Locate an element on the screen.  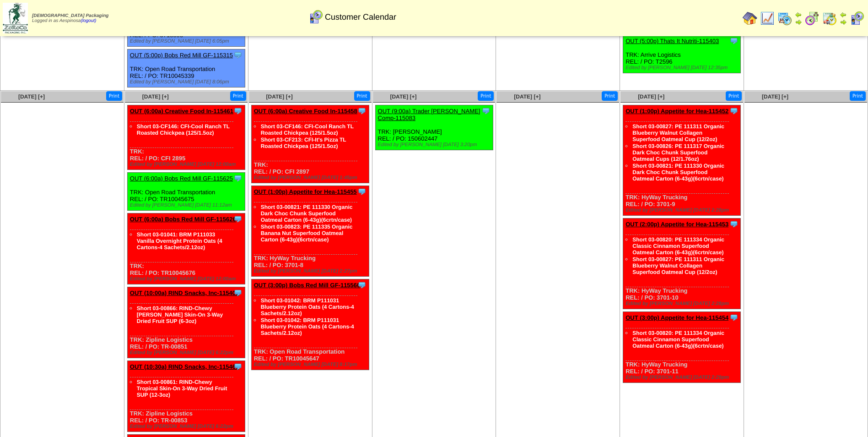
a: Short 03-00823: PE 111335 Organic Banana Nut Superfood Oatmeal Carton (6-43g)(6crtn/case) is located at coordinates (307, 233).